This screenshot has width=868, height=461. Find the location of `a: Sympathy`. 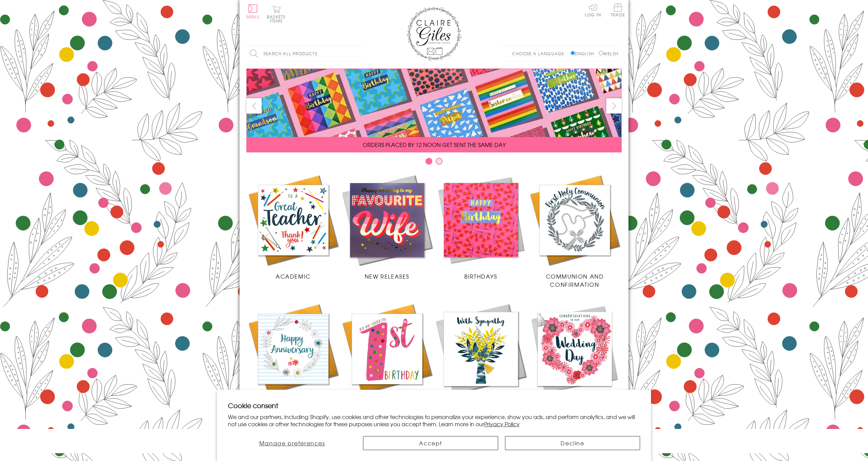

a: Sympathy is located at coordinates (480, 356).